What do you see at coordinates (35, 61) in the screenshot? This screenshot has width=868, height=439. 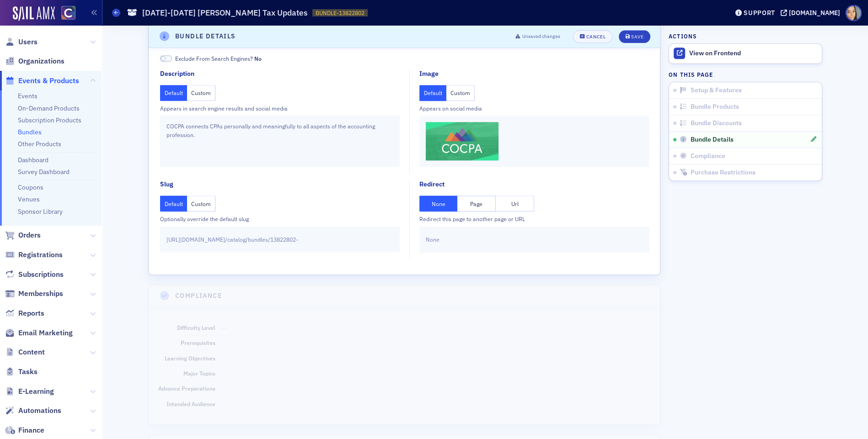 I see `a: Organizations` at bounding box center [35, 61].